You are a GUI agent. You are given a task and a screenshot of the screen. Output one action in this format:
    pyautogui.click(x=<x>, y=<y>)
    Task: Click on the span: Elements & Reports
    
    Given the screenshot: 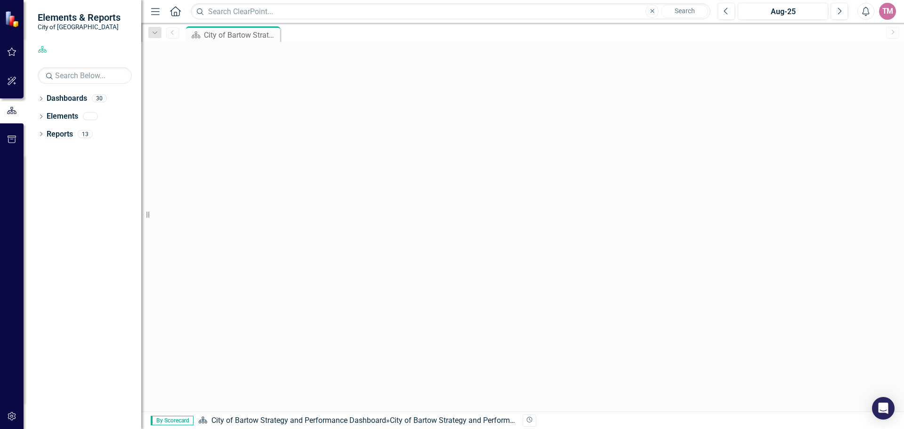 What is the action you would take?
    pyautogui.click(x=79, y=17)
    